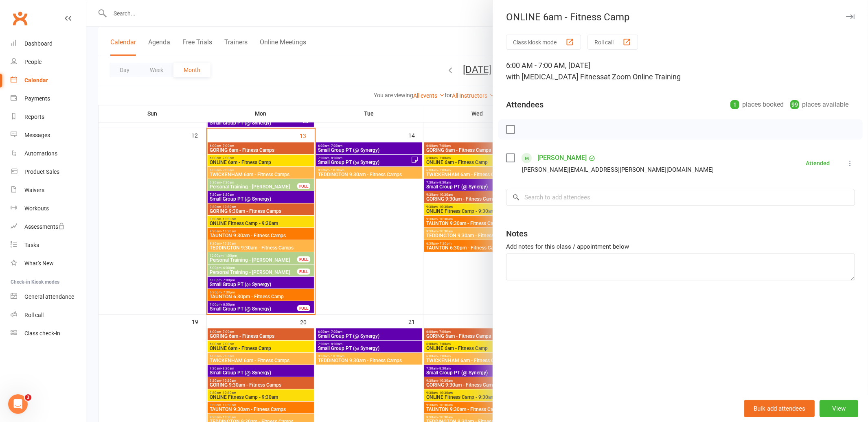 The image size is (868, 422). What do you see at coordinates (48, 190) in the screenshot?
I see `a: Waivers` at bounding box center [48, 190].